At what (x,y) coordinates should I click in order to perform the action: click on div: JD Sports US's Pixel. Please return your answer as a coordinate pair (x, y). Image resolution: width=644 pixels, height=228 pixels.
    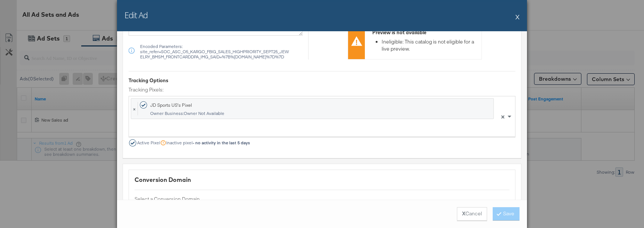
    Looking at the image, I should click on (172, 105).